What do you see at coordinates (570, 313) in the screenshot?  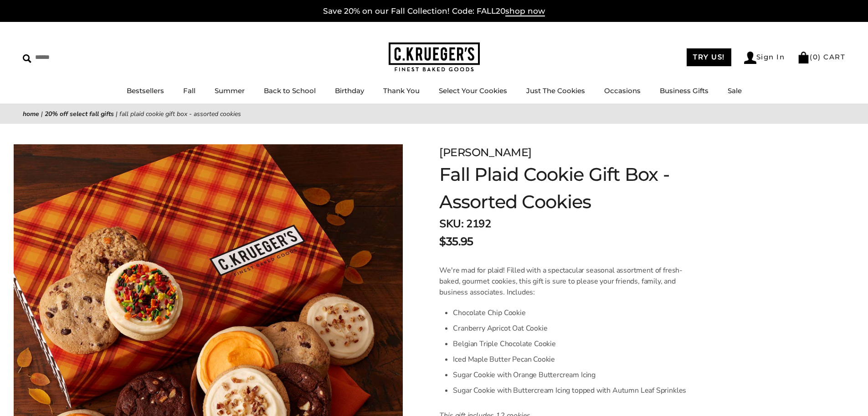 I see `li: Chocolate Chip Cookie` at bounding box center [570, 313].